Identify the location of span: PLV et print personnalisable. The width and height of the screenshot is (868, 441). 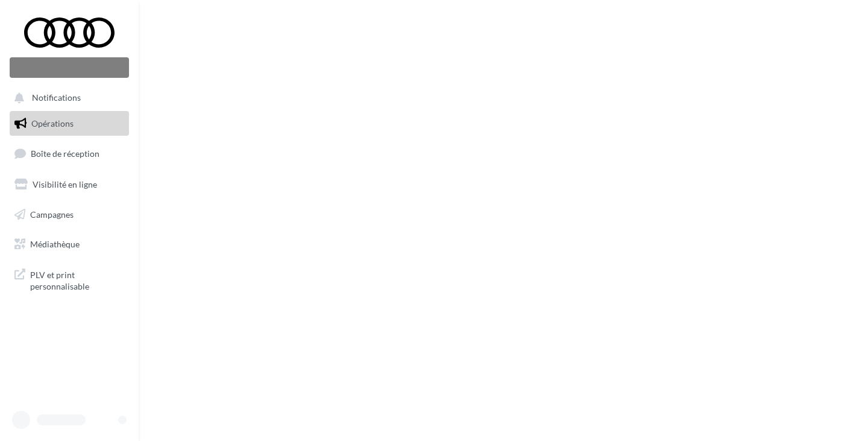
(77, 279).